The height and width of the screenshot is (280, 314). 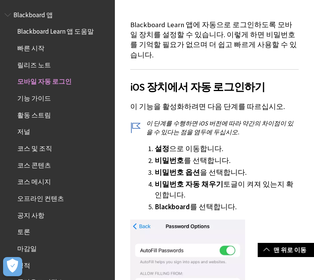 I want to click on span: 저널, so click(x=24, y=130).